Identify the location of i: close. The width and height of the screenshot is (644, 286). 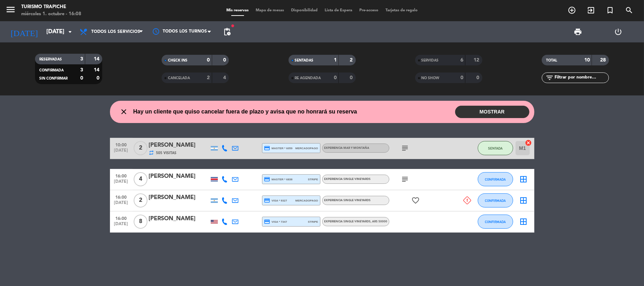
(125, 112).